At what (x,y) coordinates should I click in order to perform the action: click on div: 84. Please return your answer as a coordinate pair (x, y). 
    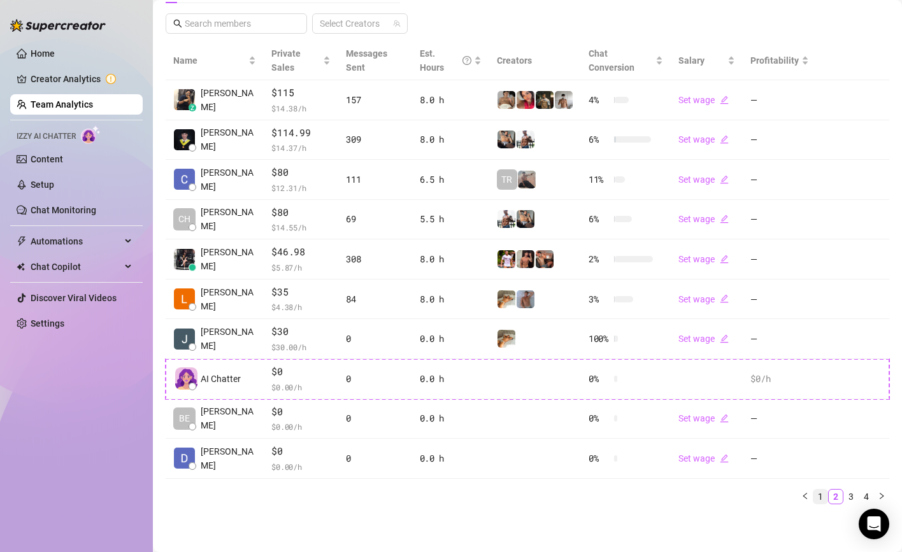
    Looking at the image, I should click on (374, 299).